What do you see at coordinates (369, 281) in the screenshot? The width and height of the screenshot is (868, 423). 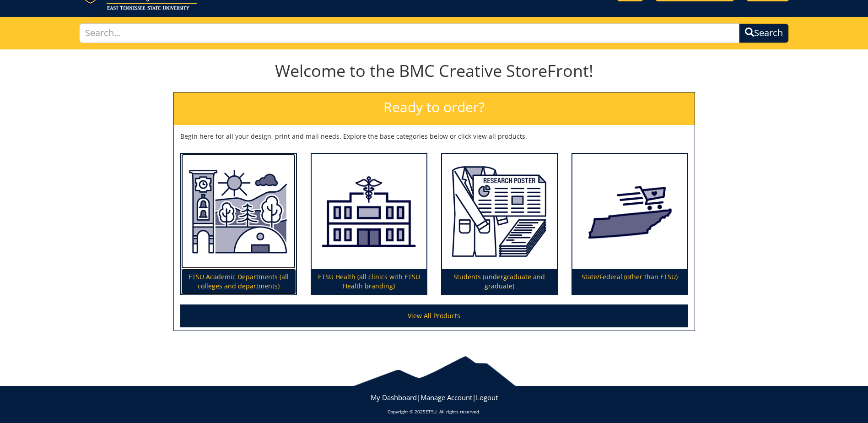 I see `p: ETSU Health (all clinics with ETSU Health branding)` at bounding box center [369, 281].